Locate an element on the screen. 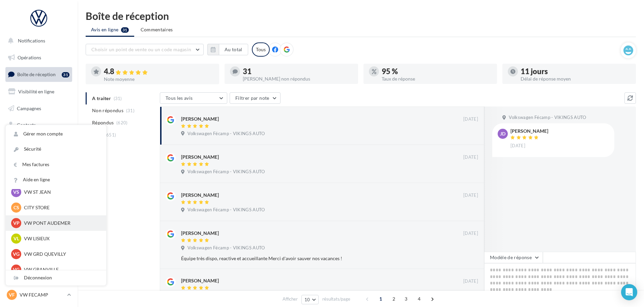 This screenshot has height=307, width=644. p: VW FECAMP is located at coordinates (42, 295).